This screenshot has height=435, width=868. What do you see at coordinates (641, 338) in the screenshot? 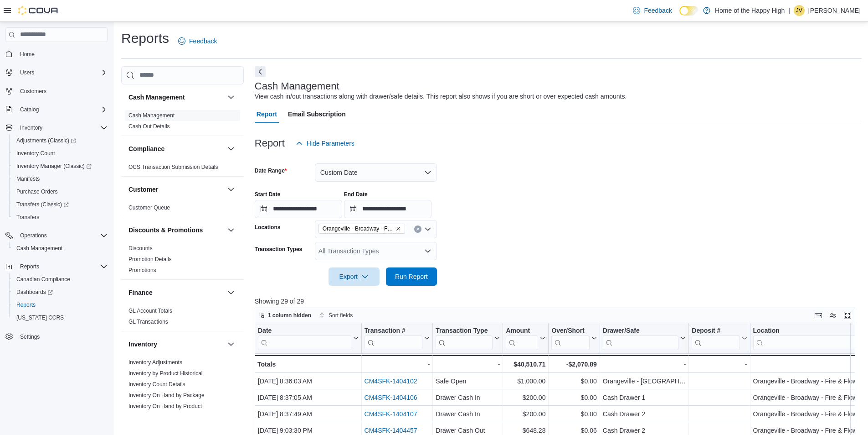
I see `div: Drawer/Safe` at bounding box center [641, 338].